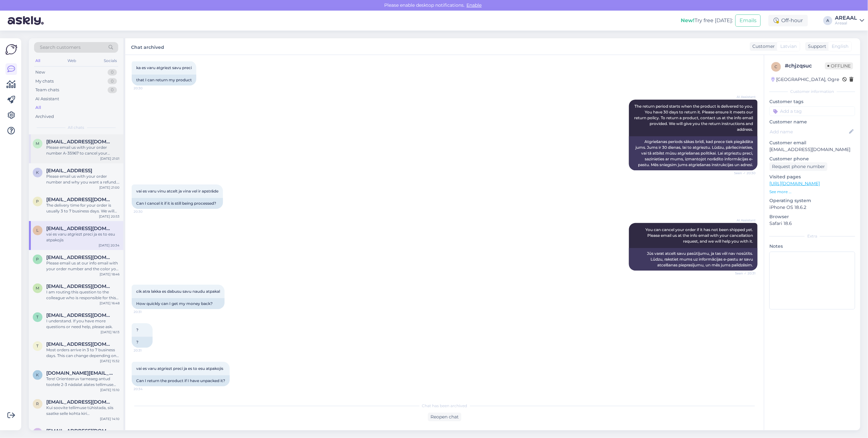  I want to click on span: l, so click(37, 230).